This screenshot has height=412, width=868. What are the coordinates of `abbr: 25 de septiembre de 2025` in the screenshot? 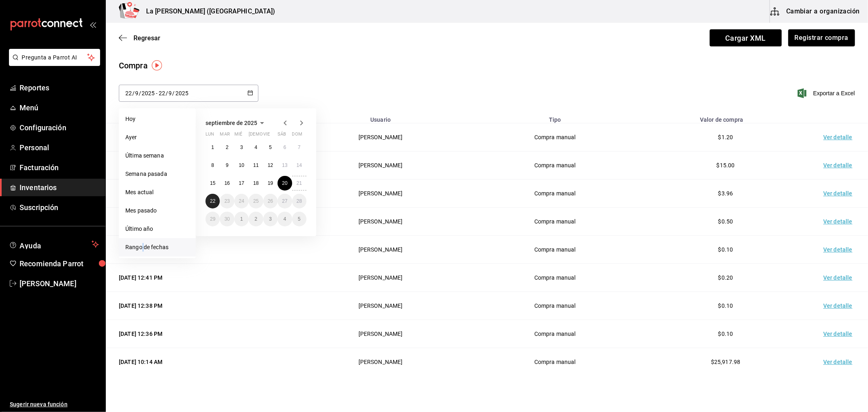 It's located at (255, 201).